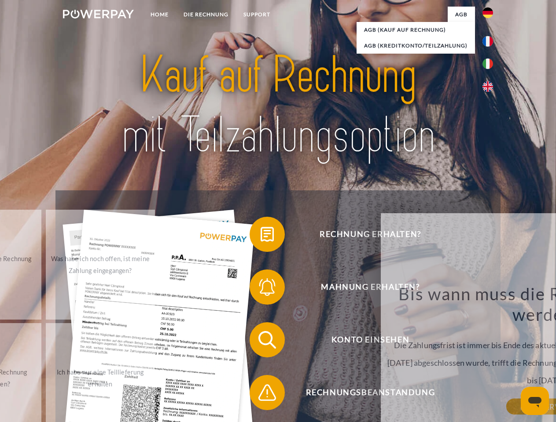  What do you see at coordinates (488, 87) in the screenshot?
I see `img: en` at bounding box center [488, 87].